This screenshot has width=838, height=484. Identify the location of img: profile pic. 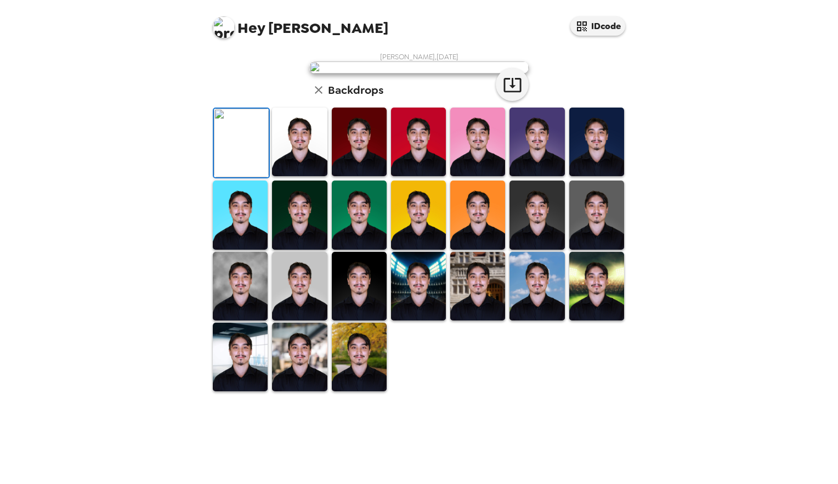
(224, 27).